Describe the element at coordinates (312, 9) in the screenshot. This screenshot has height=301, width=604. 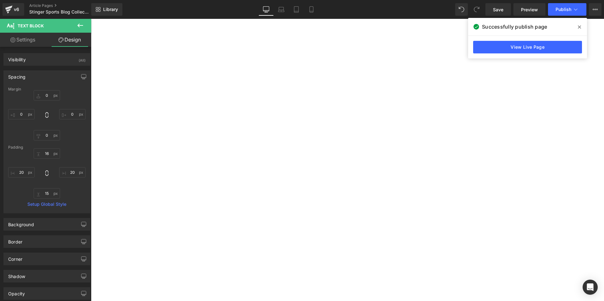
I see `a: Mobile` at that location.